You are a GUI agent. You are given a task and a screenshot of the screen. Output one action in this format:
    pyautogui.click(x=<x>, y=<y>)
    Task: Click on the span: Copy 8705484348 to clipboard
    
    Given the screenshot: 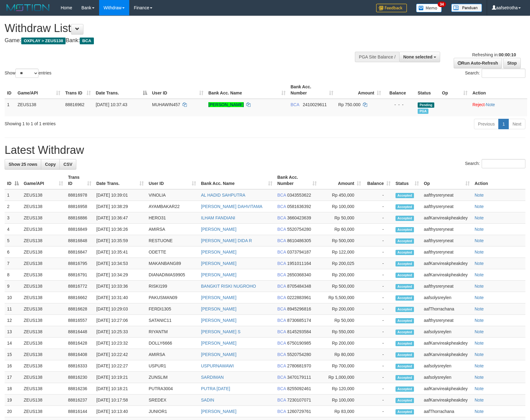 What is the action you would take?
    pyautogui.click(x=299, y=286)
    